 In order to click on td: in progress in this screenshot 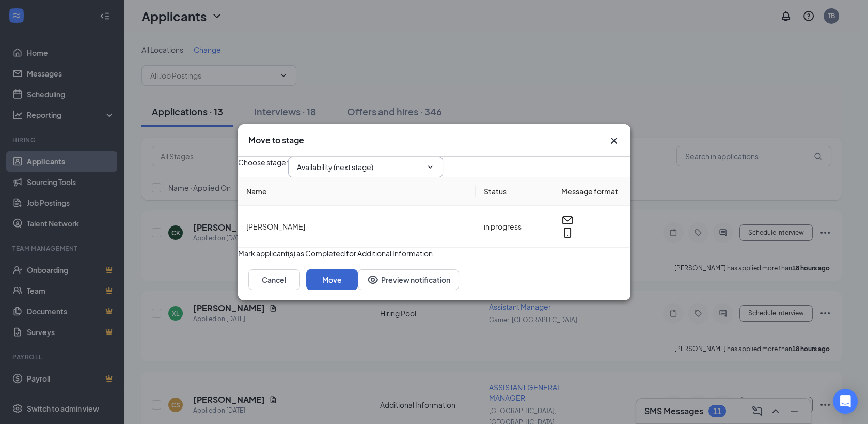, I will do `click(514, 227)`.